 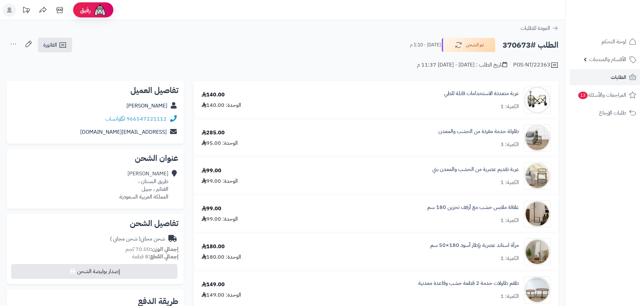 What do you see at coordinates (220, 143) in the screenshot?
I see `div: الوحدة: 95.00` at bounding box center [220, 143].